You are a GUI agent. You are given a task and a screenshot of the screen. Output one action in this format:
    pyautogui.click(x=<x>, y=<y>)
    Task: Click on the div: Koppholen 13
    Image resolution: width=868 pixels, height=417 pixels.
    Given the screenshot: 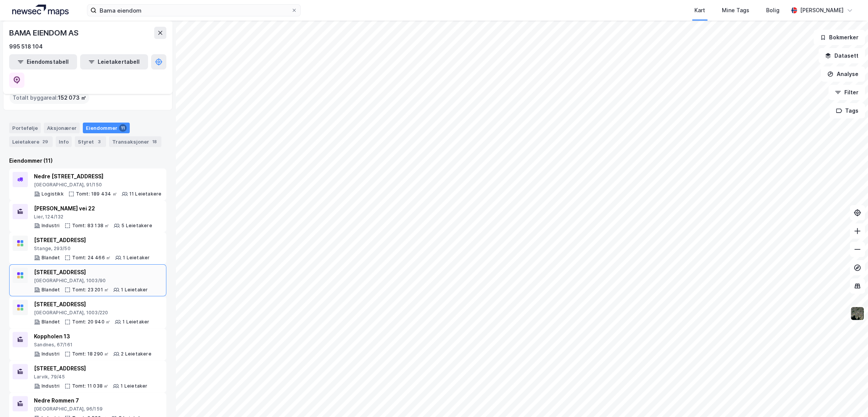 What is the action you would take?
    pyautogui.click(x=93, y=336)
    